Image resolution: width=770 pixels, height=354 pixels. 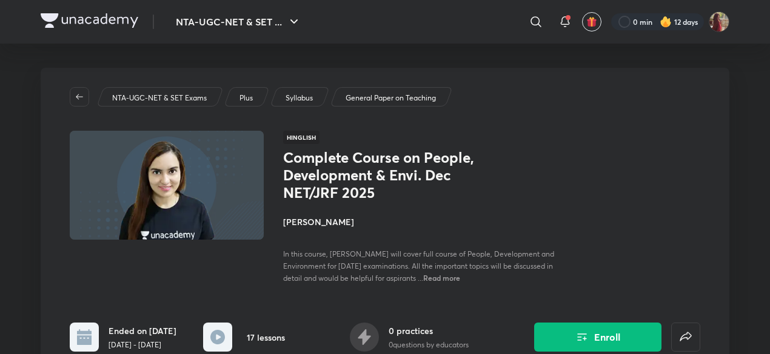 I want to click on p: 0 questions by educators, so click(x=428, y=345).